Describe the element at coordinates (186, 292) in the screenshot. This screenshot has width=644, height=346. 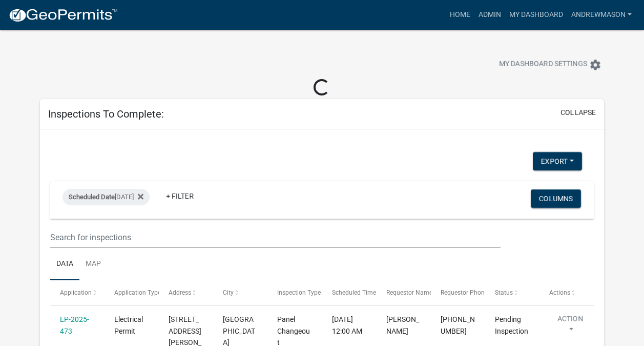
I see `datatable-header-cell: Address` at that location.